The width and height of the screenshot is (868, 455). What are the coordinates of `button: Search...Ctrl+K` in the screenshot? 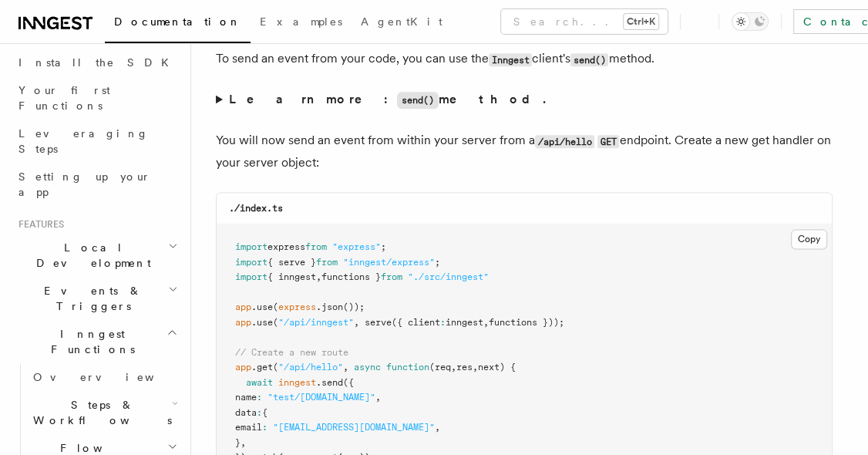 It's located at (584, 22).